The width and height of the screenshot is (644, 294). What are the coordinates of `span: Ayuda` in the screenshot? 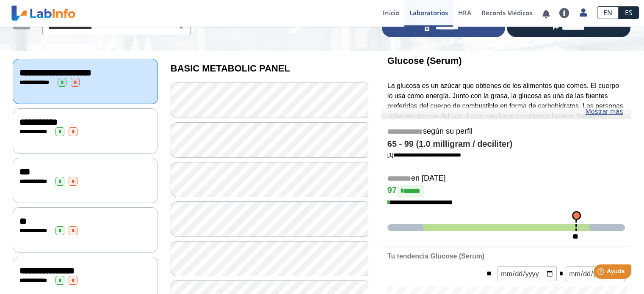 It's located at (47, 10).